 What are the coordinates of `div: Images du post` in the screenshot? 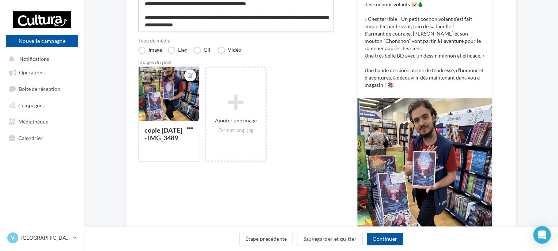 It's located at (236, 62).